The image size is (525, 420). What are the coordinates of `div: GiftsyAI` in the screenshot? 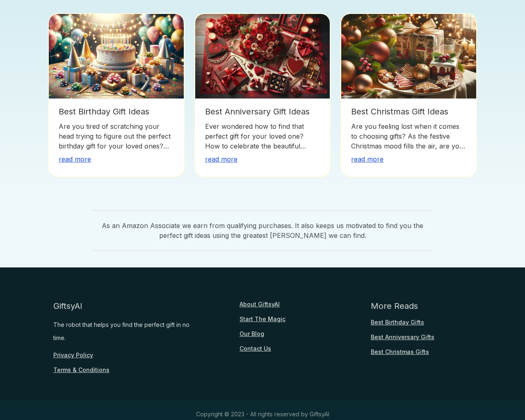 It's located at (68, 306).